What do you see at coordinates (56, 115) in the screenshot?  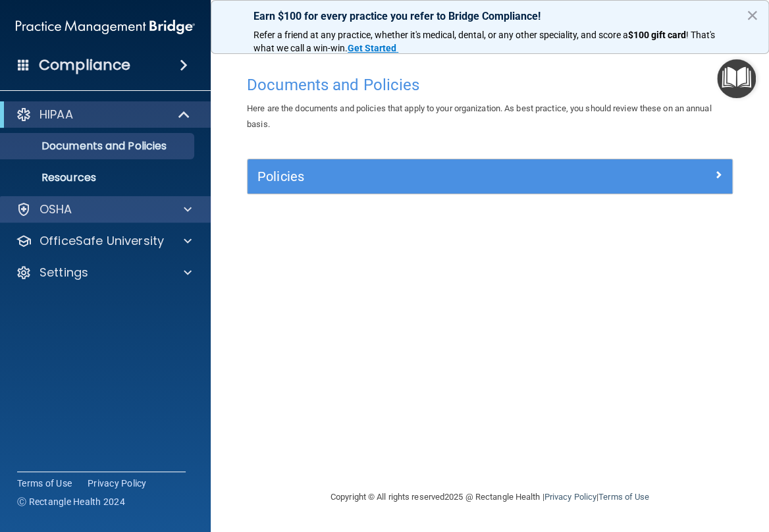 I see `p: HIPAA` at bounding box center [56, 115].